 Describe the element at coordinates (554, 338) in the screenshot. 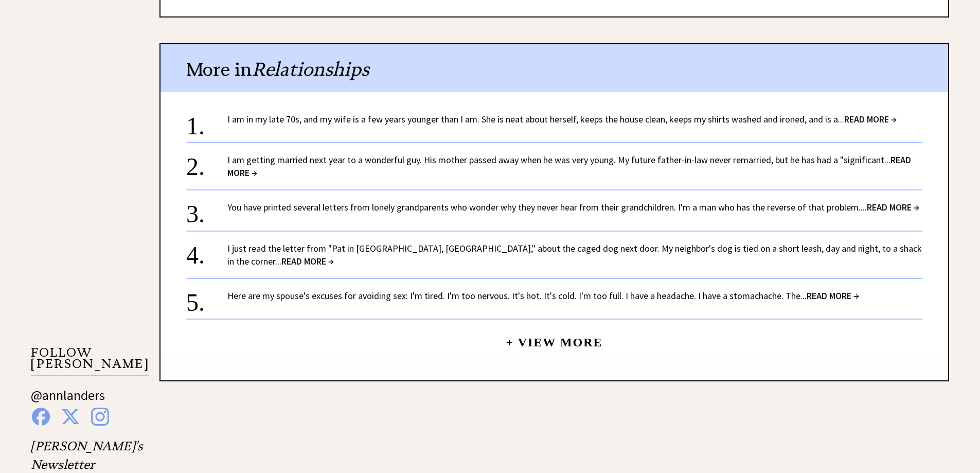

I see `a: + View More` at that location.